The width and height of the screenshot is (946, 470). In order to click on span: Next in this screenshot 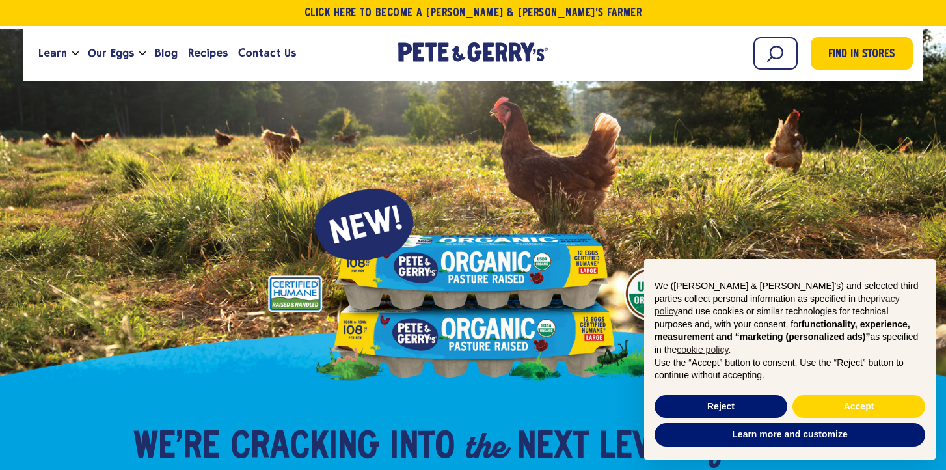, I will do `click(552, 448)`.